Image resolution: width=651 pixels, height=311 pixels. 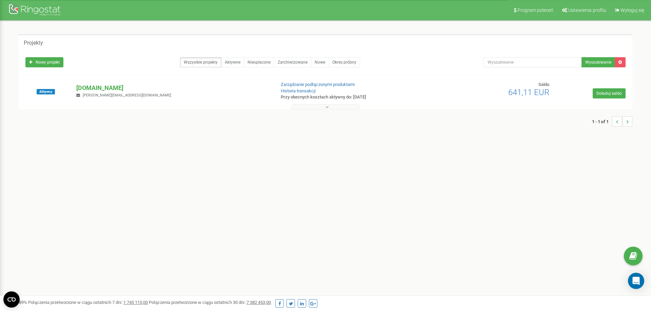 I want to click on a: Wszystkie projekty, so click(x=201, y=62).